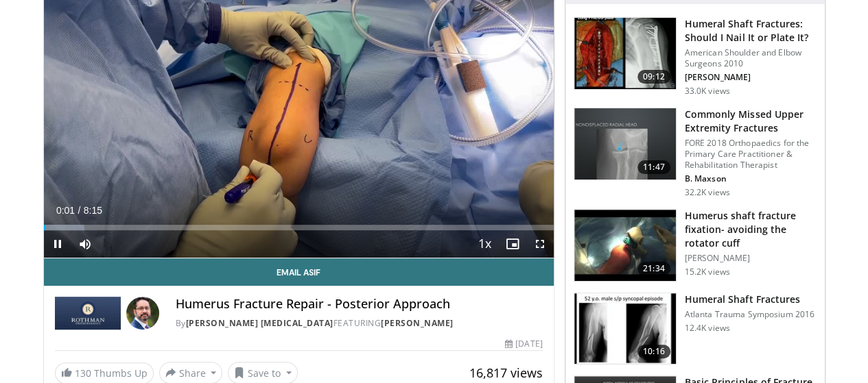 This screenshot has height=383, width=868. Describe the element at coordinates (540, 244) in the screenshot. I see `button: Fullscreen` at that location.